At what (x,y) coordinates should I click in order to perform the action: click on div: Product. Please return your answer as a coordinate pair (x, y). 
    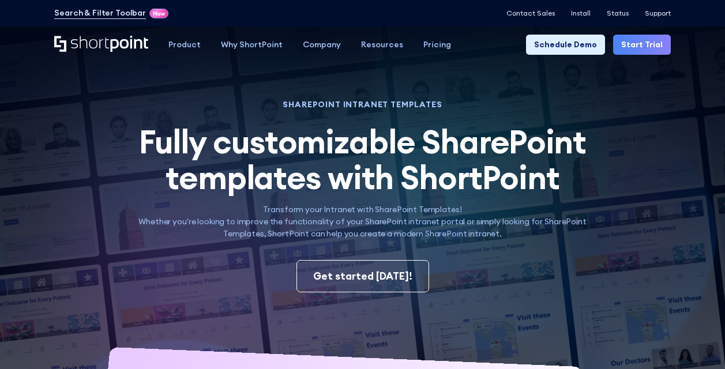
    Looking at the image, I should click on (185, 44).